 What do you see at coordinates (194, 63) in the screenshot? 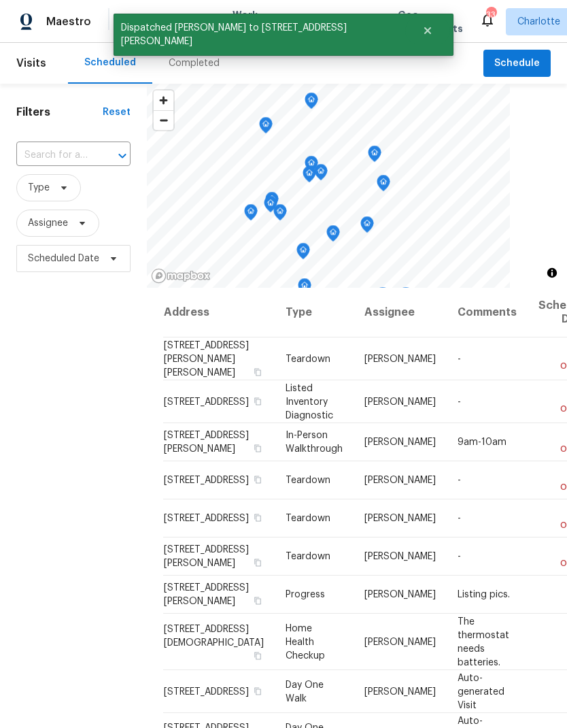
I see `div: Completed` at bounding box center [194, 63].